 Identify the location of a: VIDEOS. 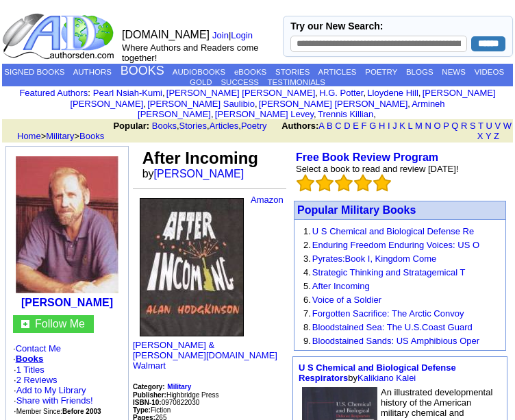
(489, 72).